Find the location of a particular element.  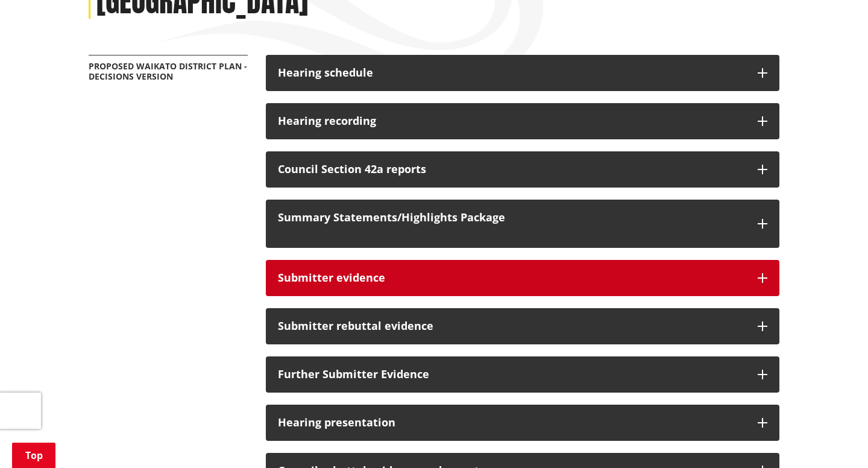

button: Summary Statements/Highlights Package is located at coordinates (523, 223).